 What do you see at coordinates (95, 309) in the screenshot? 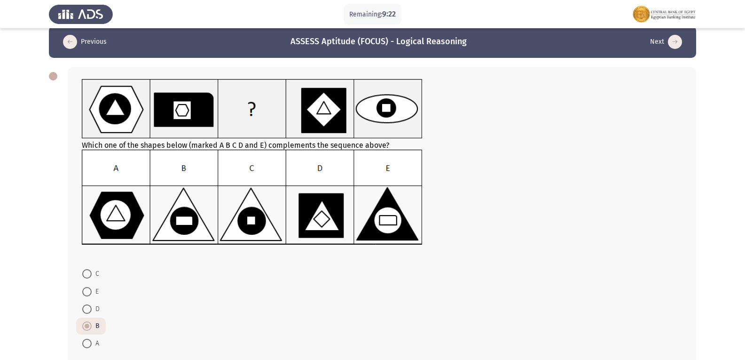
I see `span: D` at bounding box center [95, 309].